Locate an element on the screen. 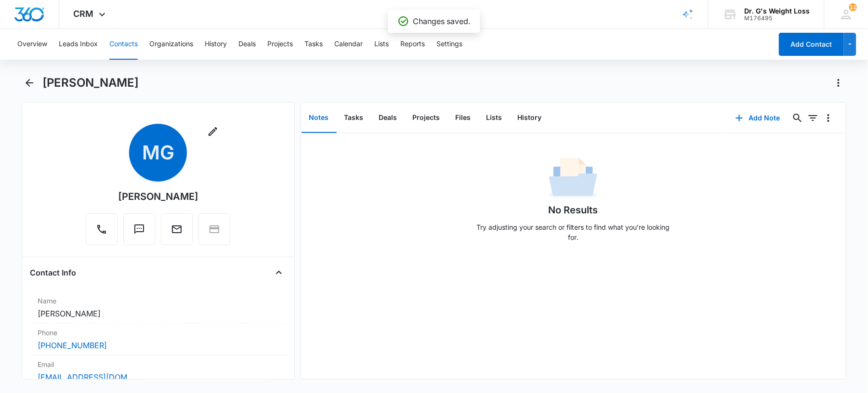  label: Email is located at coordinates (158, 364).